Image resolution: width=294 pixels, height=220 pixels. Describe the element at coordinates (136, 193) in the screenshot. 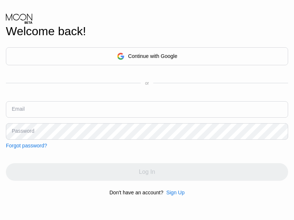

I see `div: Don't have an account?` at that location.